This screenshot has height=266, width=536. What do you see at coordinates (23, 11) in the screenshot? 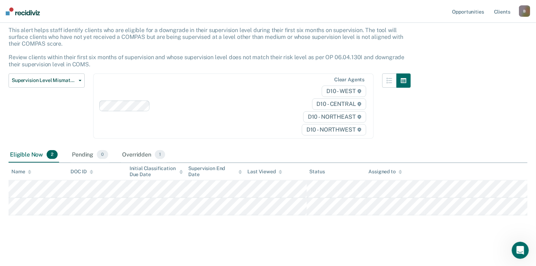
I see `img: Recidiviz` at bounding box center [23, 11].